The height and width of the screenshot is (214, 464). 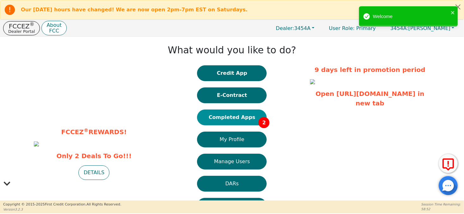 What do you see at coordinates (232, 118) in the screenshot?
I see `button: Completed Apps2` at bounding box center [232, 118].